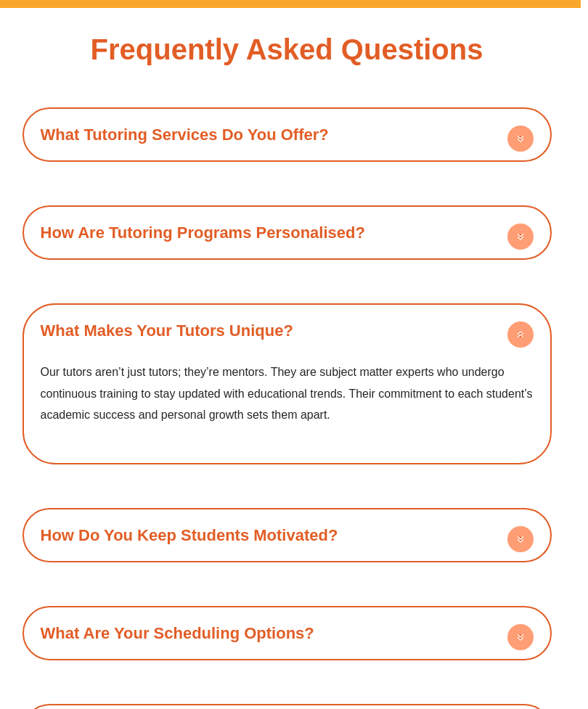  Describe the element at coordinates (287, 49) in the screenshot. I see `h2: Frequently Asked Questions` at that location.